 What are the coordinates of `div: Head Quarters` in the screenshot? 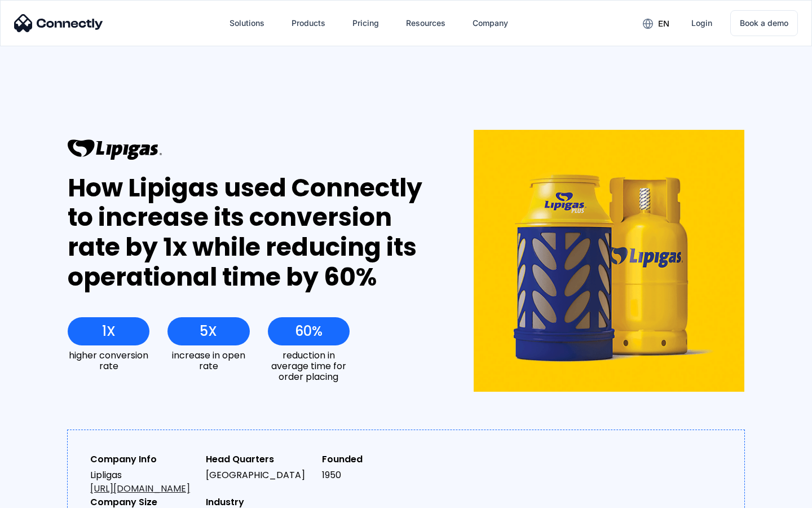 It's located at (259, 459).